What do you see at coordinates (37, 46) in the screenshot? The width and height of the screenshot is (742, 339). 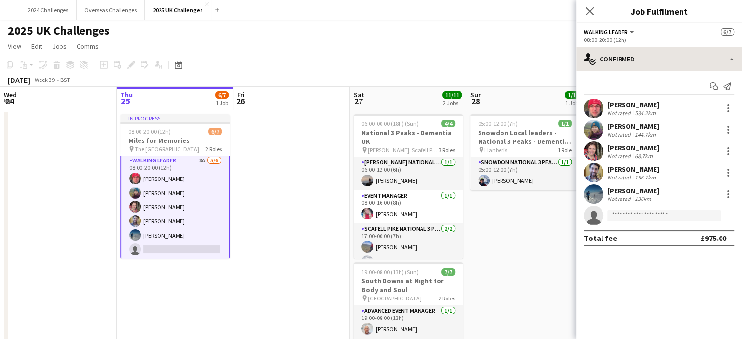 I see `a: Edit` at bounding box center [37, 46].